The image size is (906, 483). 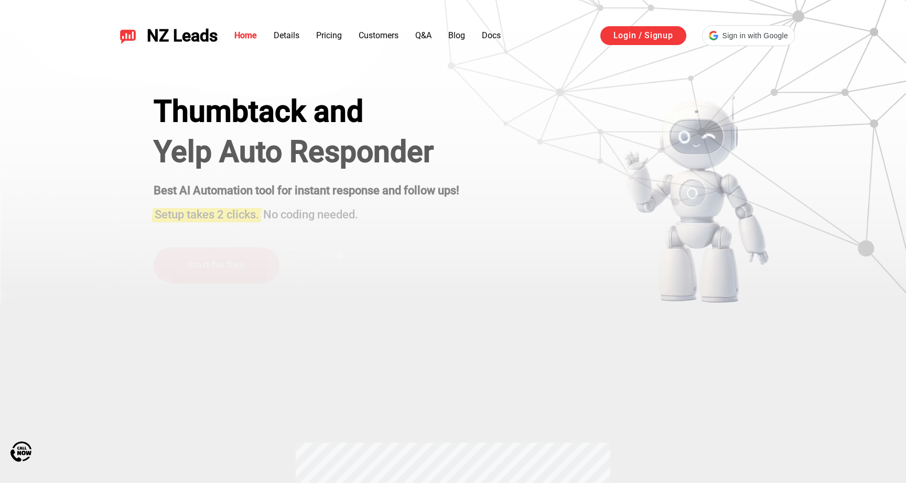 I want to click on h1: Yelp Auto Responder, so click(x=306, y=152).